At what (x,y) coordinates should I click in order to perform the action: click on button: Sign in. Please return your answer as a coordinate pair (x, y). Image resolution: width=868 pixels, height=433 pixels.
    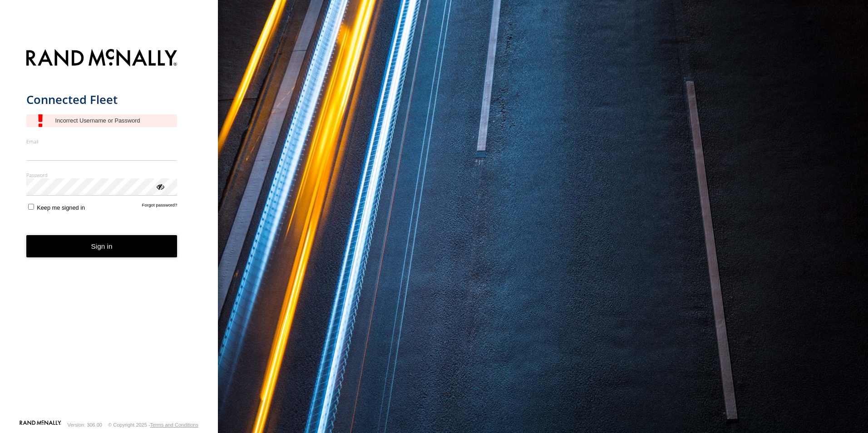
    Looking at the image, I should click on (102, 246).